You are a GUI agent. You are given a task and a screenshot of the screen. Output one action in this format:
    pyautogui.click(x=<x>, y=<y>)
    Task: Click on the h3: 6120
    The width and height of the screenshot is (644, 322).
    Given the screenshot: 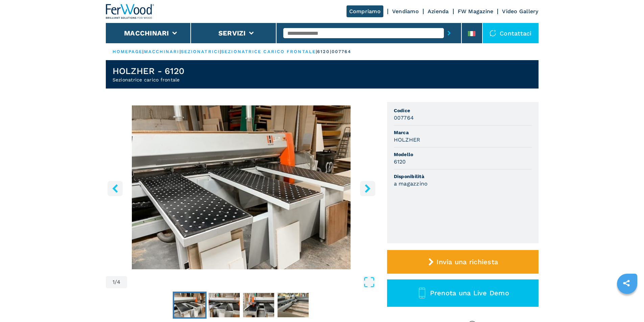 What is the action you would take?
    pyautogui.click(x=400, y=161)
    